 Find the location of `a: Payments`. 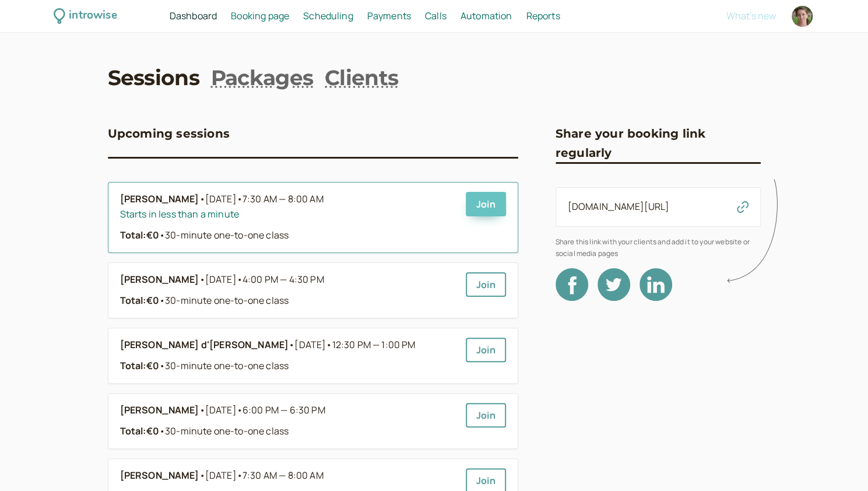

a: Payments is located at coordinates (389, 16).